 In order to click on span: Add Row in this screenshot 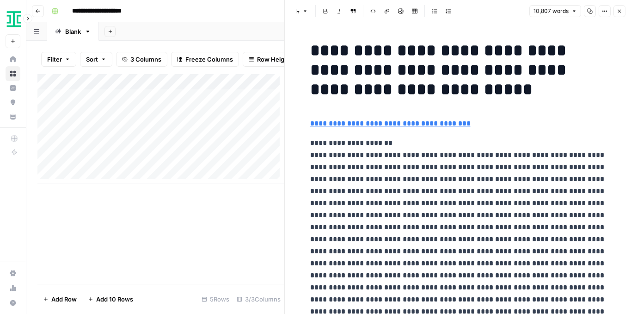, I will do `click(64, 299)`.